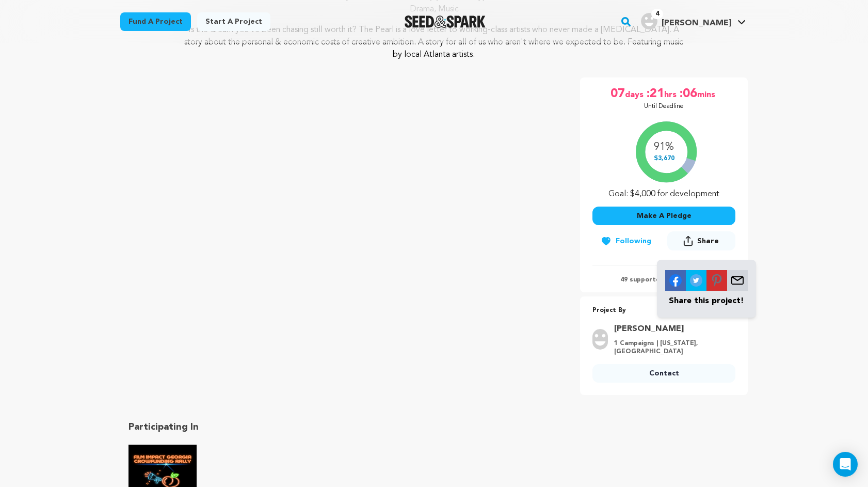  What do you see at coordinates (707, 94) in the screenshot?
I see `span: mins` at bounding box center [707, 94].